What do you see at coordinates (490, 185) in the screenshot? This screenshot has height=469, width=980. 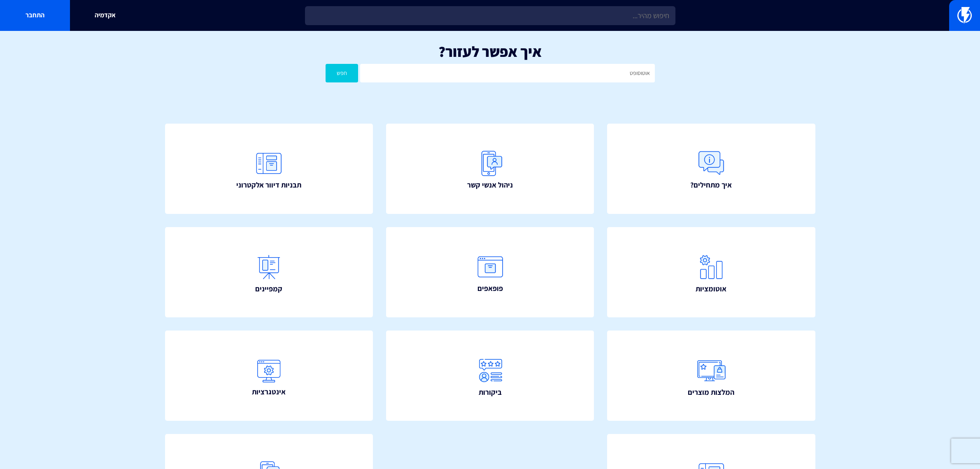 I see `span: ניהול אנשי קשר` at bounding box center [490, 185].